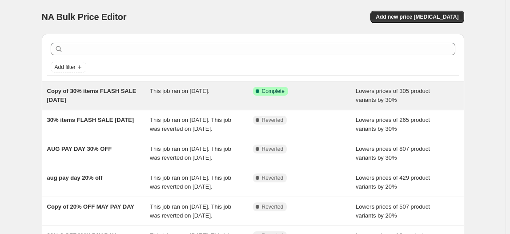 The width and height of the screenshot is (510, 234). I want to click on span: Lowers prices of 507 product variants by 20%, so click(392, 211).